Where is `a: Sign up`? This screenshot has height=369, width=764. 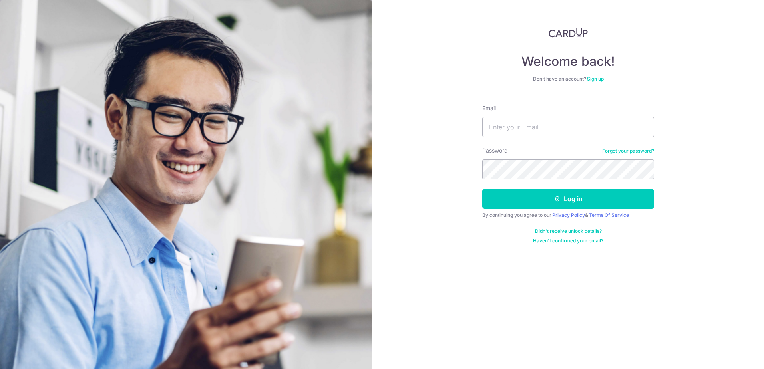
a: Sign up is located at coordinates (595, 79).